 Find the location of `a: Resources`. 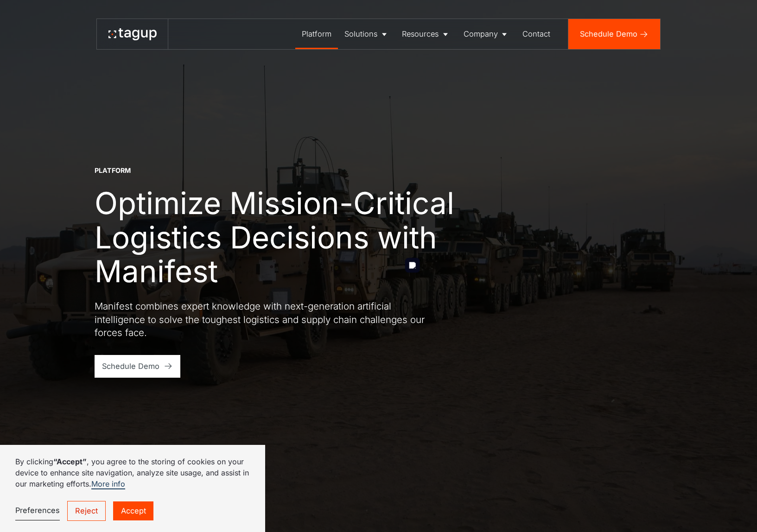

a: Resources is located at coordinates (426, 34).